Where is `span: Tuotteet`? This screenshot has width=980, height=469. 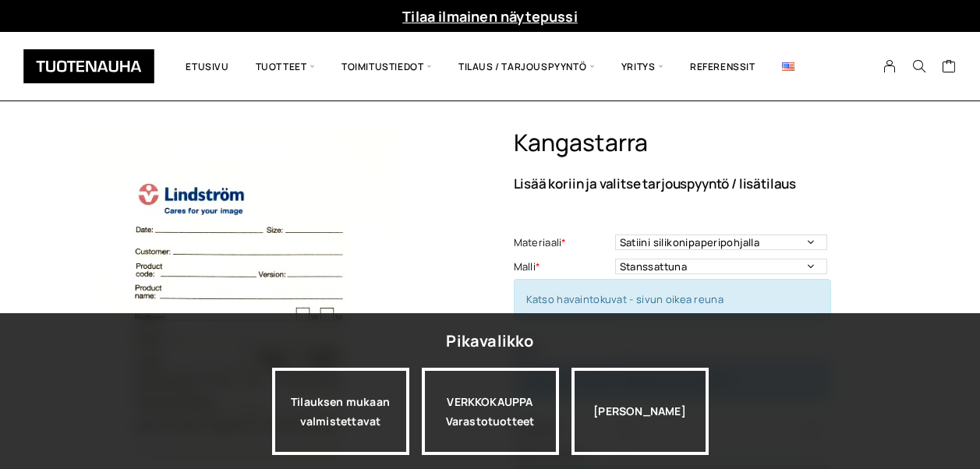 span: Tuotteet is located at coordinates (286, 66).